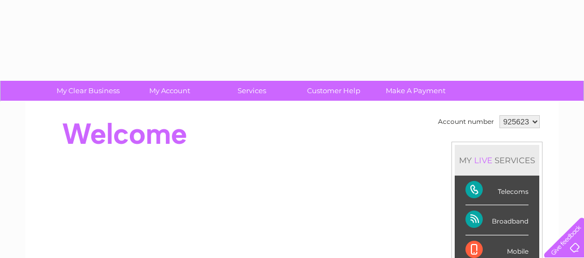  Describe the element at coordinates (88, 91) in the screenshot. I see `a: My Clear Business` at that location.